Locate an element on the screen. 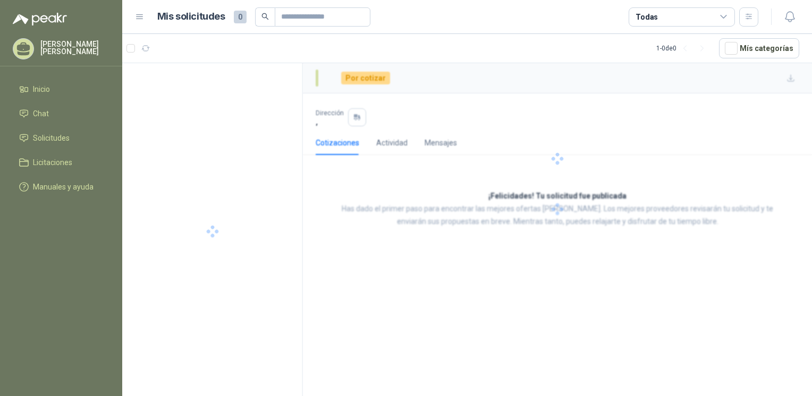 This screenshot has width=812, height=396. span: Solicitudes is located at coordinates (51, 138).